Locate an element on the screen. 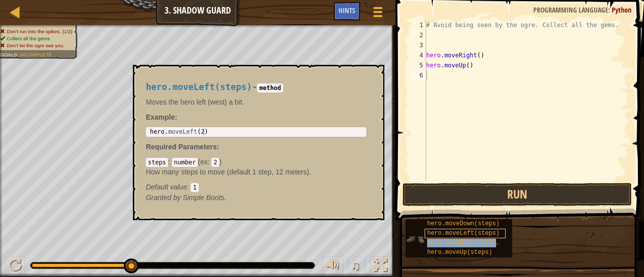 The width and height of the screenshot is (644, 277). span: Default value is located at coordinates (167, 187).